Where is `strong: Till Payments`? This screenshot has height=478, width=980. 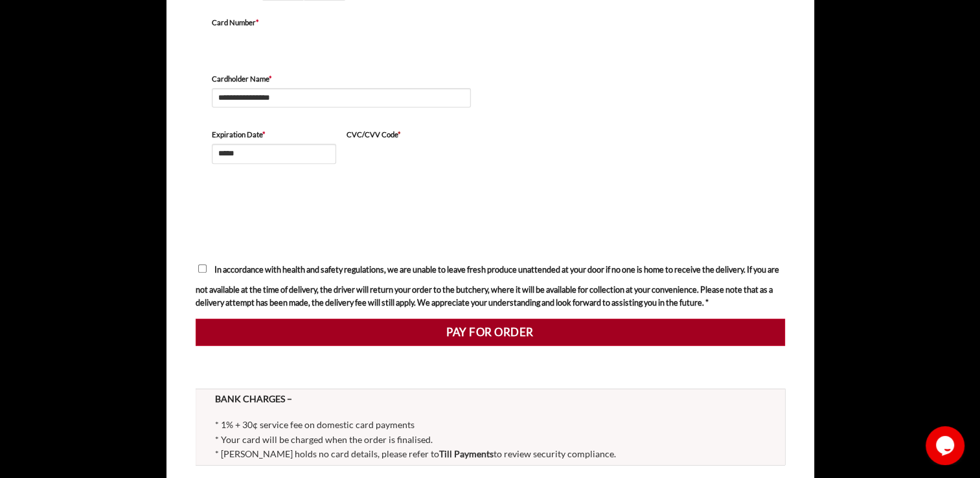
strong: Till Payments is located at coordinates (467, 453).